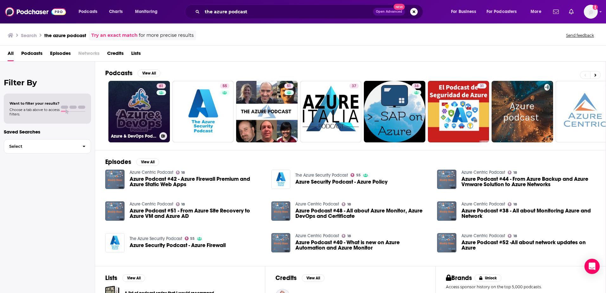  I want to click on h2: Podcasts, so click(119, 73).